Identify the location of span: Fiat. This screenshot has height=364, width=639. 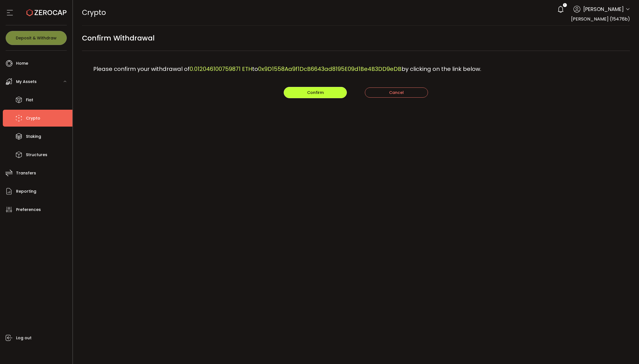
(30, 100).